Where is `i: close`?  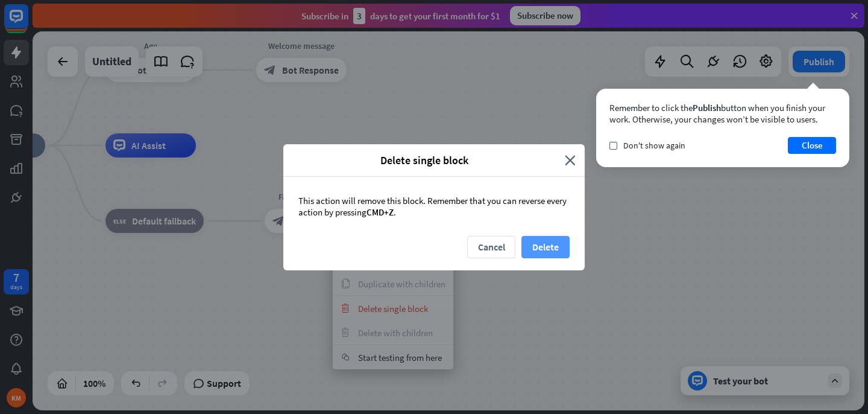 i: close is located at coordinates (570, 160).